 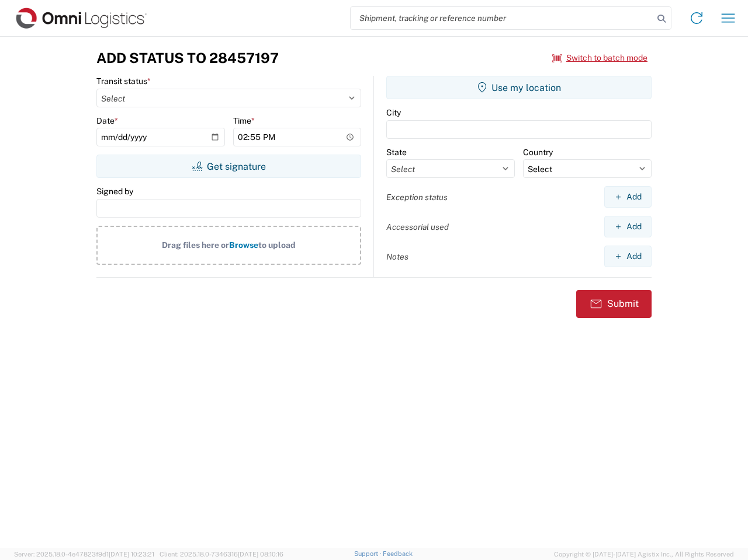 What do you see at coordinates (398, 257) in the screenshot?
I see `label: Notes` at bounding box center [398, 257].